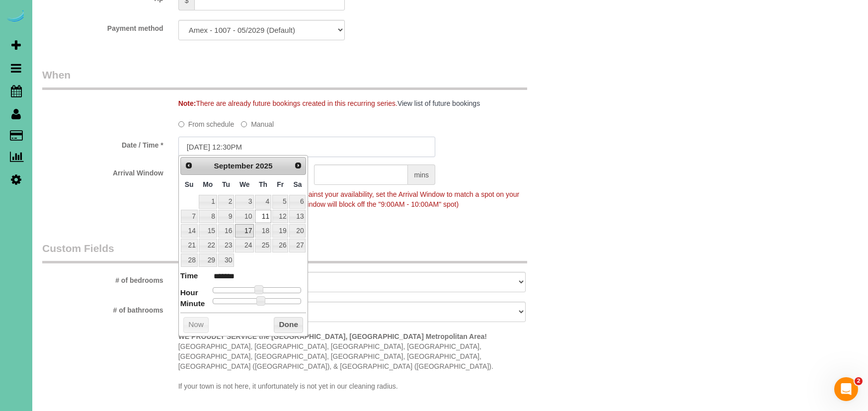  Describe the element at coordinates (190, 260) in the screenshot. I see `a: 28` at that location.